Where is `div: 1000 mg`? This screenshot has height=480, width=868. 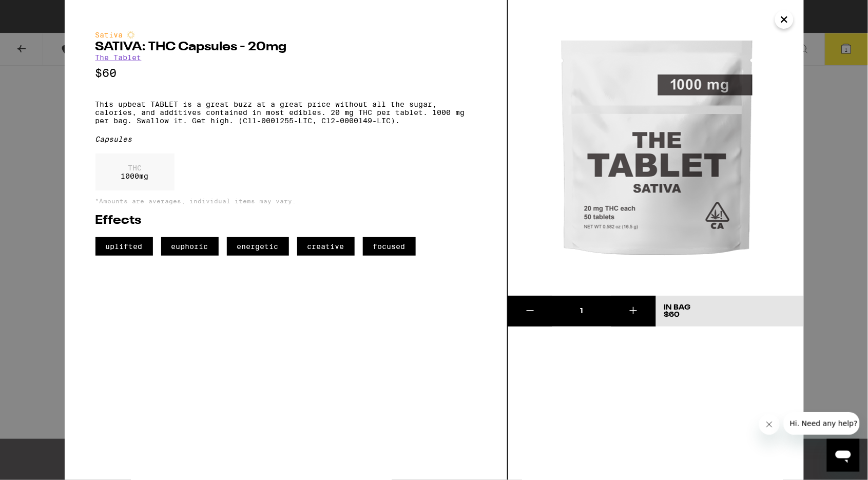 div: 1000 mg is located at coordinates (135, 172).